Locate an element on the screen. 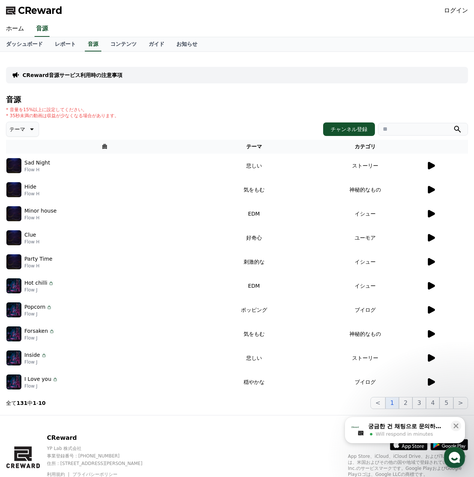  td: 好奇心 is located at coordinates (254, 238).